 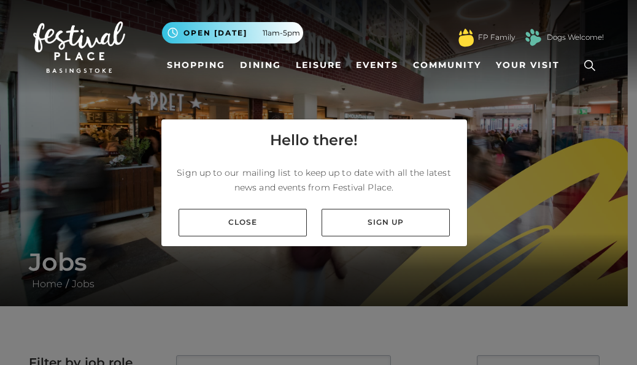 I want to click on a: FP Family, so click(x=496, y=37).